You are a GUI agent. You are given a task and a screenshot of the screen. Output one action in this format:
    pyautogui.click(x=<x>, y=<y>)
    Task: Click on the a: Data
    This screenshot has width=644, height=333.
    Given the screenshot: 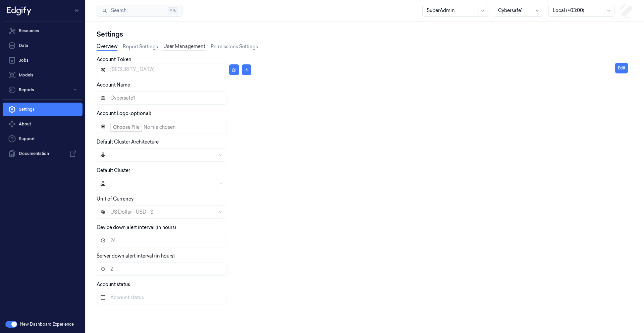 What is the action you would take?
    pyautogui.click(x=43, y=46)
    